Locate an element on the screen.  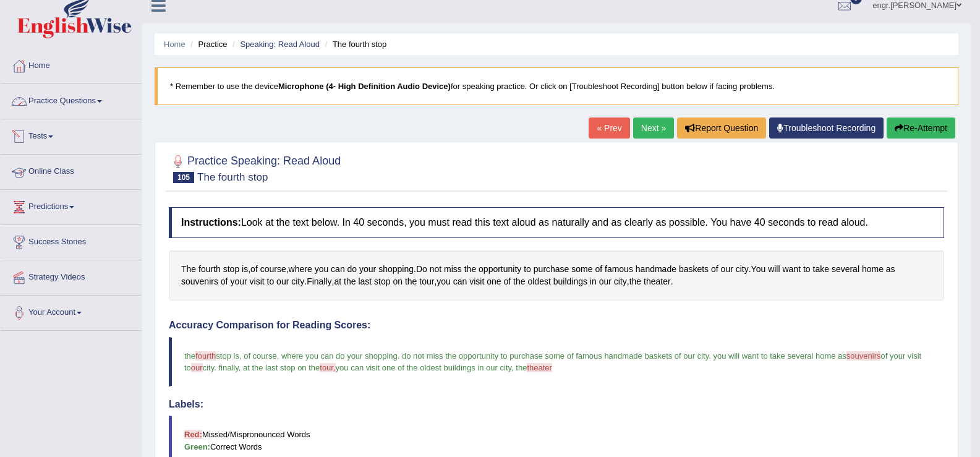
a: Tests is located at coordinates (71, 135).